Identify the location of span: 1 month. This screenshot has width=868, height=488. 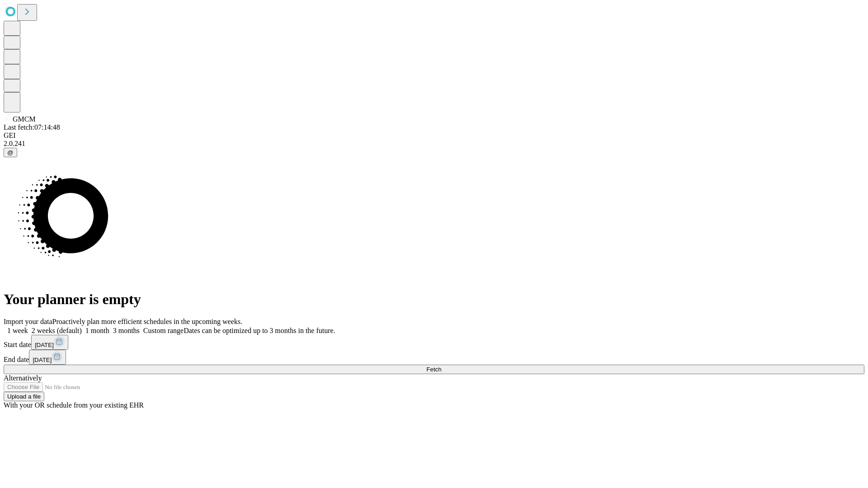
(97, 330).